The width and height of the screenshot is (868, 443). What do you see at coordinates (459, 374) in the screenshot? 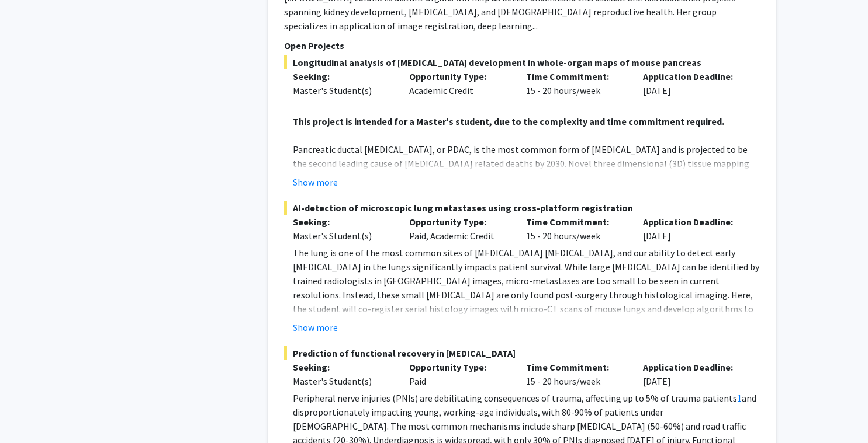
I see `div: Paid` at bounding box center [459, 374].